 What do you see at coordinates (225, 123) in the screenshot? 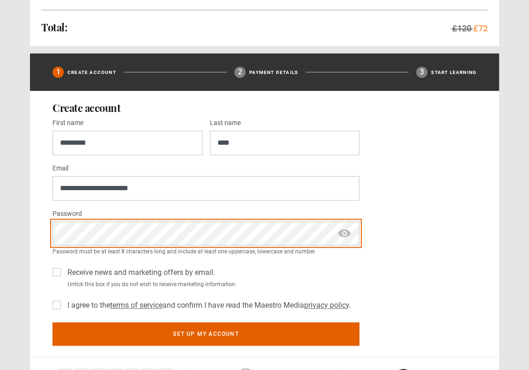
I see `label: Last name` at bounding box center [225, 123].